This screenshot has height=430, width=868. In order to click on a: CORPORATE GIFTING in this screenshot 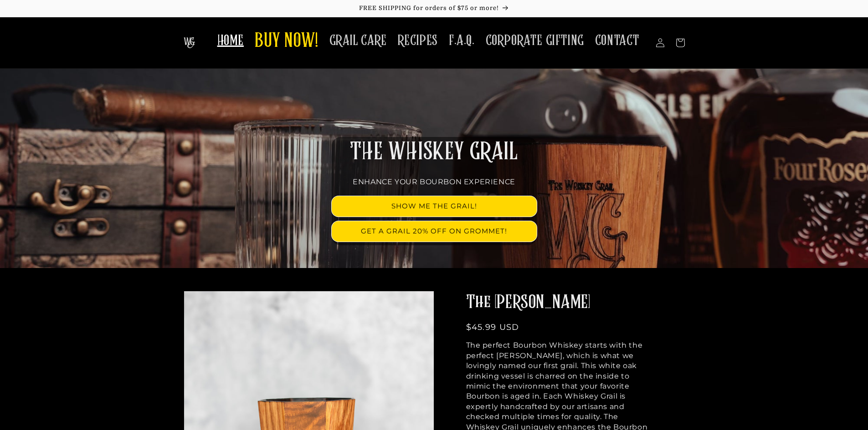, I will do `click(535, 40)`.